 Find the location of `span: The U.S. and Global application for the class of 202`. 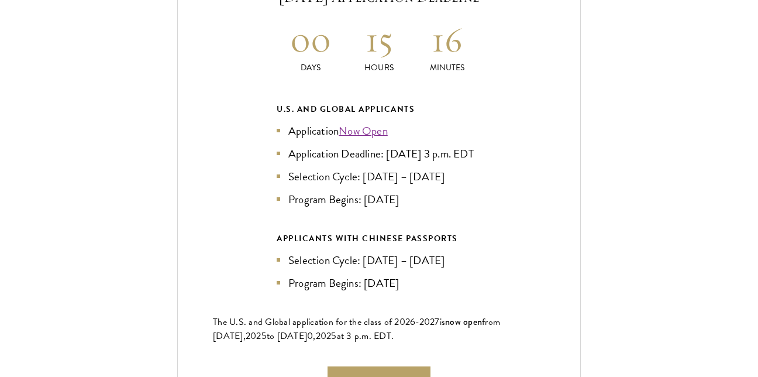

span: The U.S. and Global application for the class of 202 is located at coordinates (311, 322).